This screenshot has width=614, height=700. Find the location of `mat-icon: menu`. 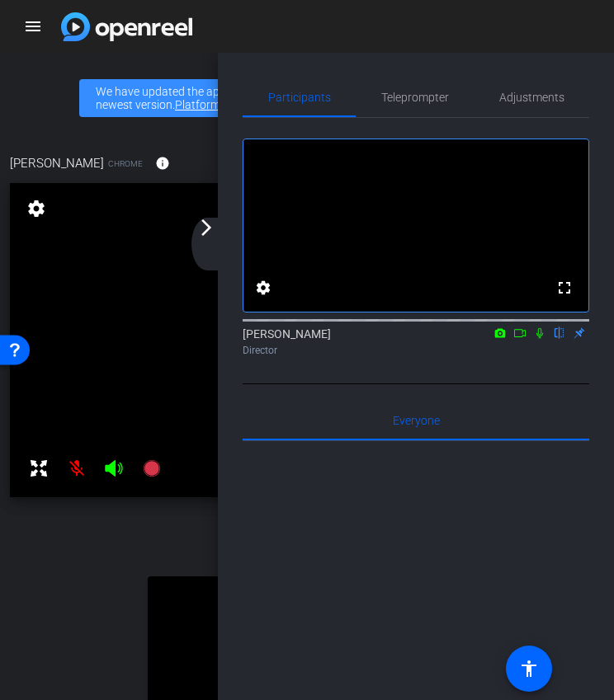

mat-icon: menu is located at coordinates (33, 26).